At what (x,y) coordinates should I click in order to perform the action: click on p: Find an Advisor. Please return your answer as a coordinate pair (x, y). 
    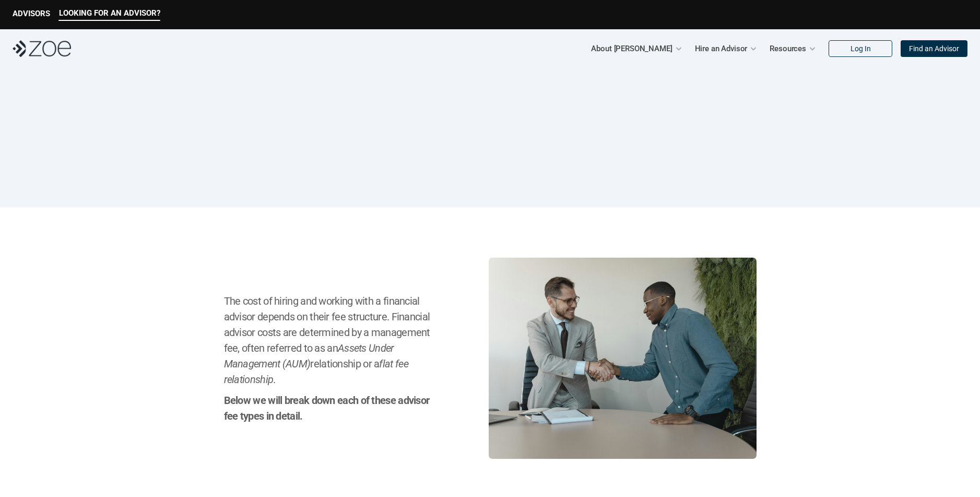
    Looking at the image, I should click on (934, 49).